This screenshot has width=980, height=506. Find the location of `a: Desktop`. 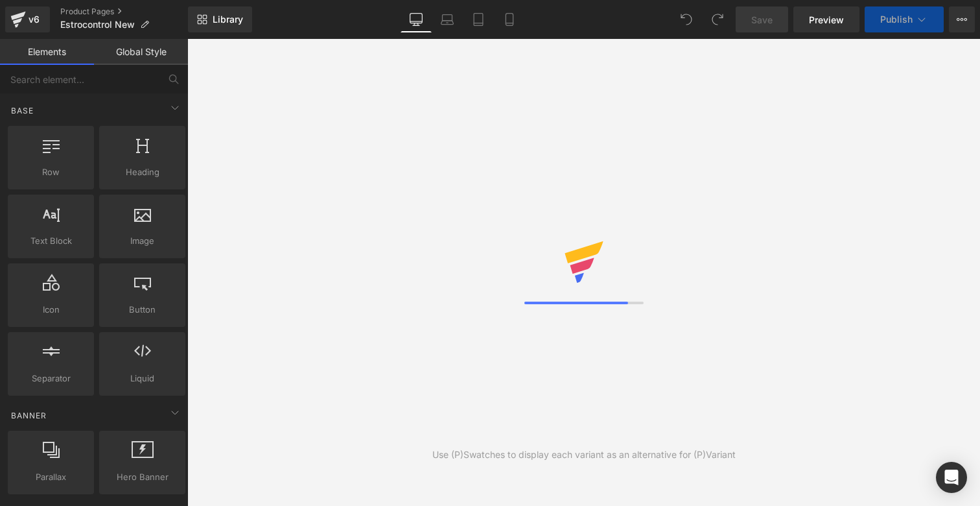

a: Desktop is located at coordinates (416, 19).